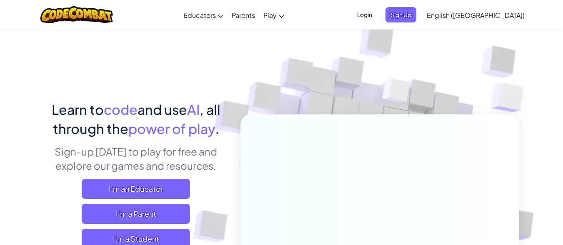 The height and width of the screenshot is (245, 563). Describe the element at coordinates (136, 214) in the screenshot. I see `a: I'm a Parent` at that location.